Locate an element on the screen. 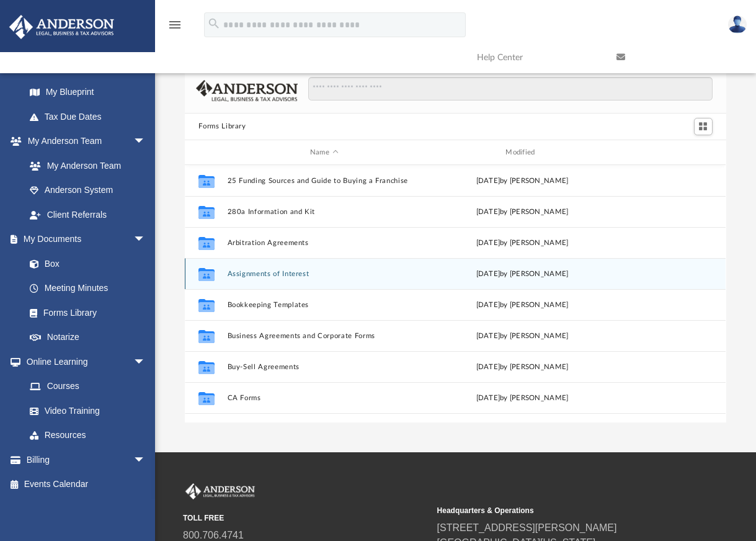  button: Business Agreements and Corporate Forms is located at coordinates (324, 335).